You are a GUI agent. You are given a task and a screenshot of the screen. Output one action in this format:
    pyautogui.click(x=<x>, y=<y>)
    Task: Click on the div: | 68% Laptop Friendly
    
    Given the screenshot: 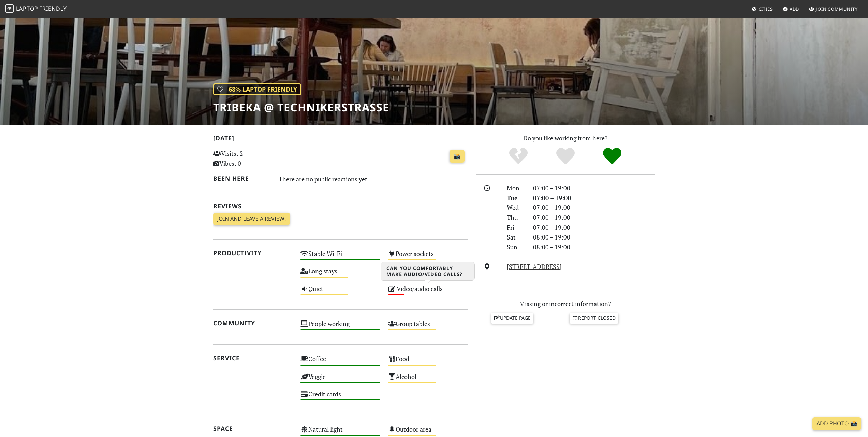 What is the action you would take?
    pyautogui.click(x=257, y=89)
    